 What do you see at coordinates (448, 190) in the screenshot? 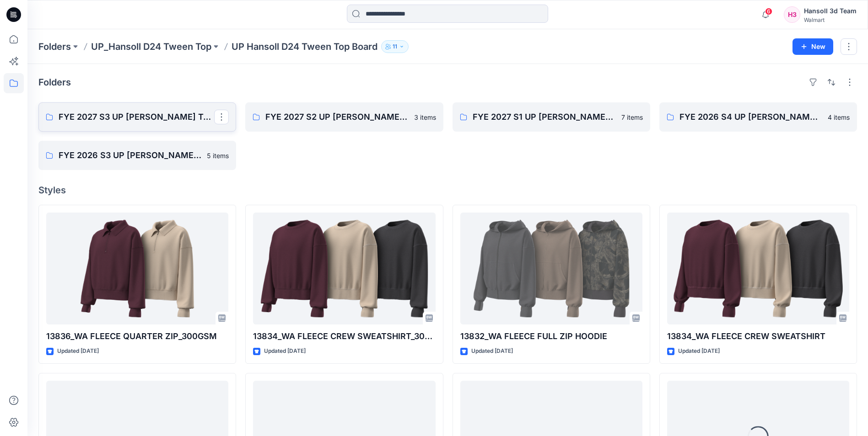
I see `h4: Styles` at bounding box center [448, 190].